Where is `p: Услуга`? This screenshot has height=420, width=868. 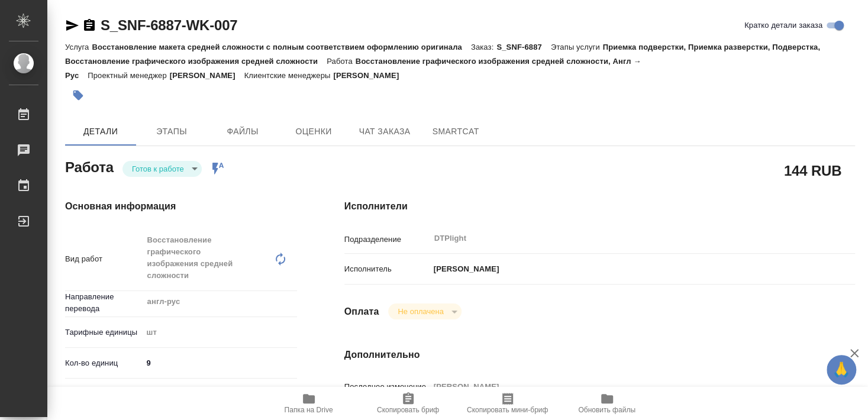
p: Услуга is located at coordinates (78, 47).